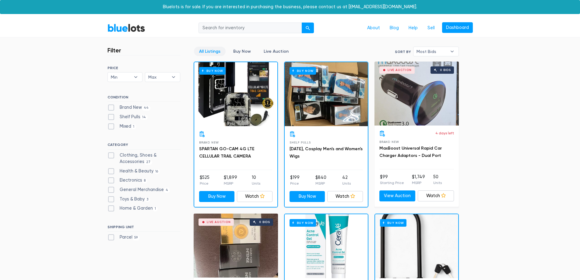  What do you see at coordinates (144, 228) in the screenshot?
I see `h6: SHIPPING UNIT` at bounding box center [144, 228].